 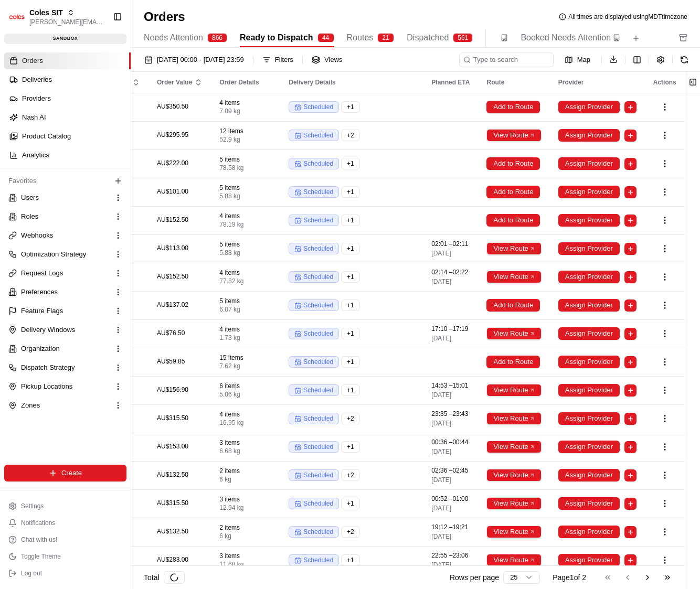 What do you see at coordinates (506, 60) in the screenshot?
I see `input: Type to search` at bounding box center [506, 60].